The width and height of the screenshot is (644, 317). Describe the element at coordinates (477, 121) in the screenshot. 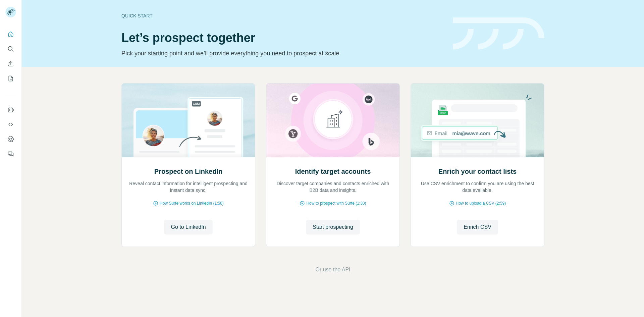

I see `img: Enrich your contact lists` at that location.